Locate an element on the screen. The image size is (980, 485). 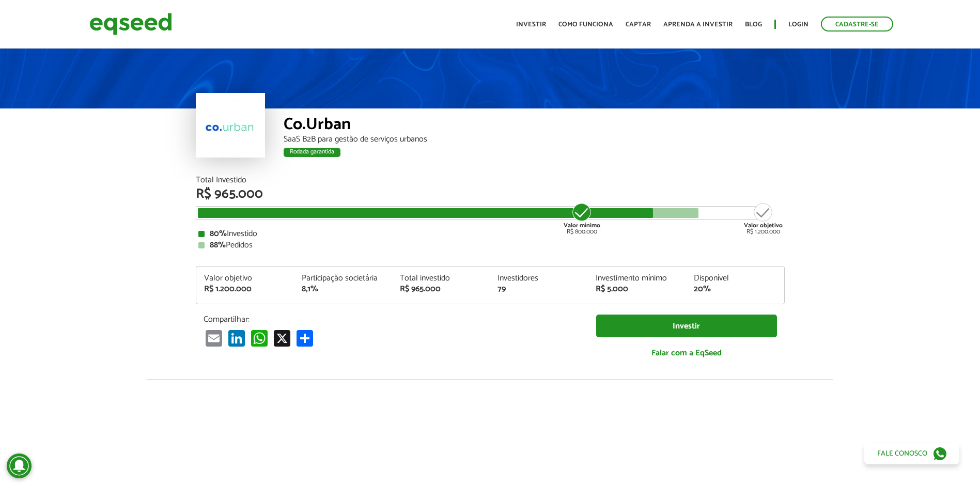
div: Participação societária is located at coordinates (343, 279).